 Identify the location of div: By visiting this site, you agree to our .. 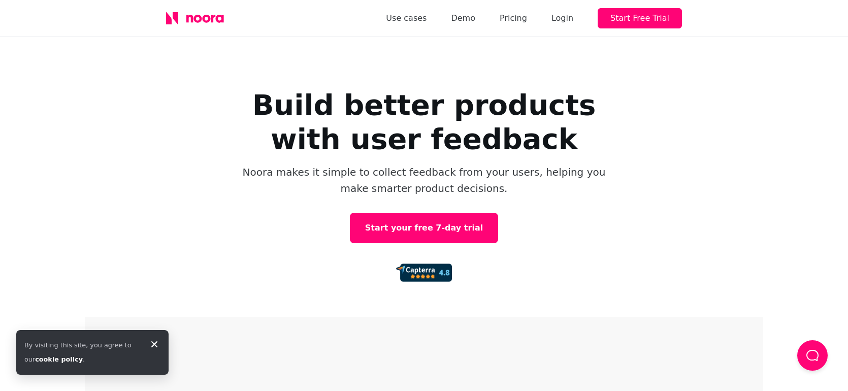
(82, 353).